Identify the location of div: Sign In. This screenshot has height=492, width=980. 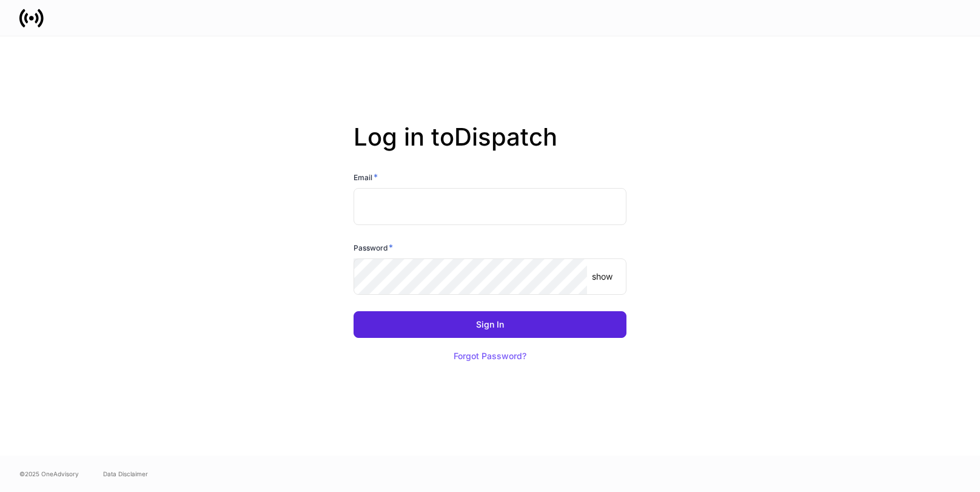
(490, 324).